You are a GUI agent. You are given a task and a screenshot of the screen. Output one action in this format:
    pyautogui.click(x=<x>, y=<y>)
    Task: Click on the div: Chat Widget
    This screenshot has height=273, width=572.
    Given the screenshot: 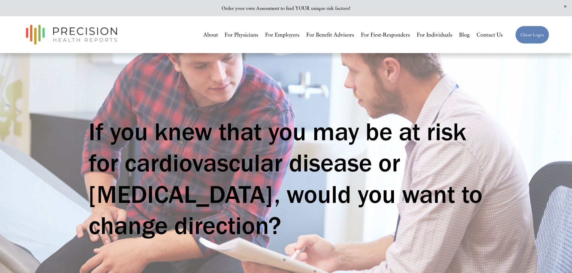 What is the action you would take?
    pyautogui.click(x=518, y=235)
    